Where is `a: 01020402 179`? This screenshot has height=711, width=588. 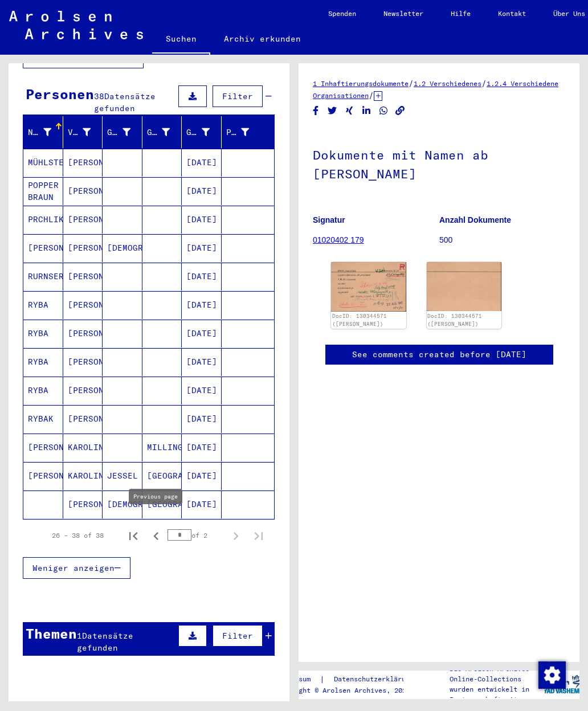 a: 01020402 179 is located at coordinates (339, 240).